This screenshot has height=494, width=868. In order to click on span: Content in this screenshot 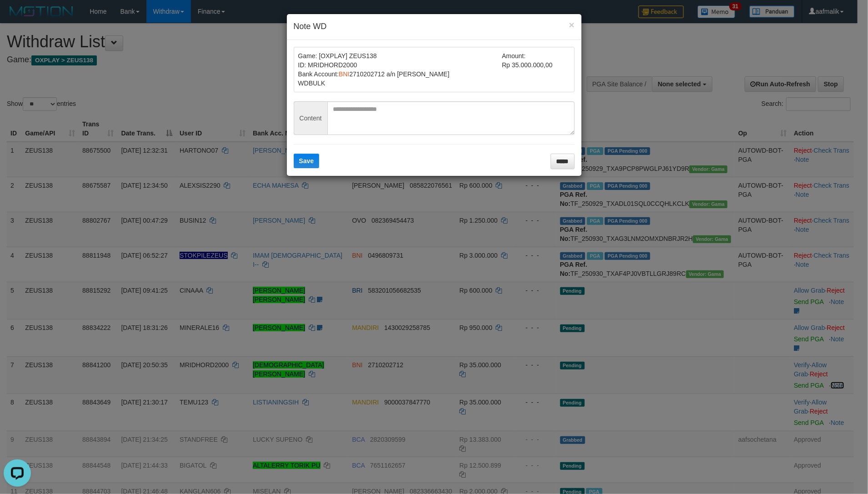, I will do `click(311, 118)`.